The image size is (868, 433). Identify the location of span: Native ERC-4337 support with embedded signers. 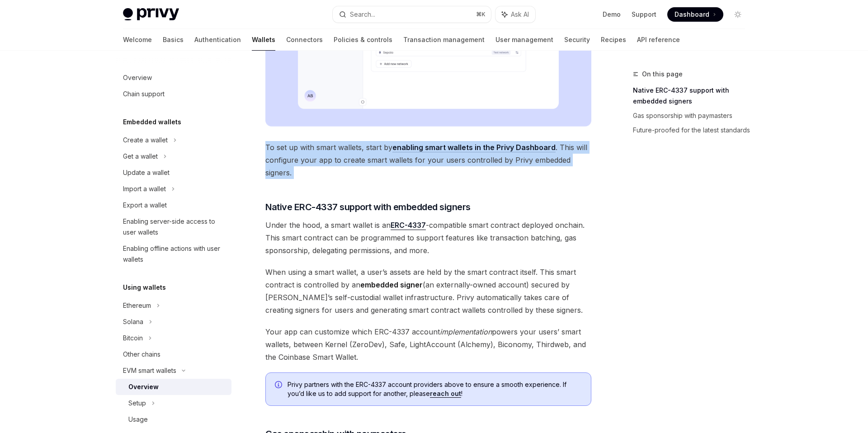
(368, 207).